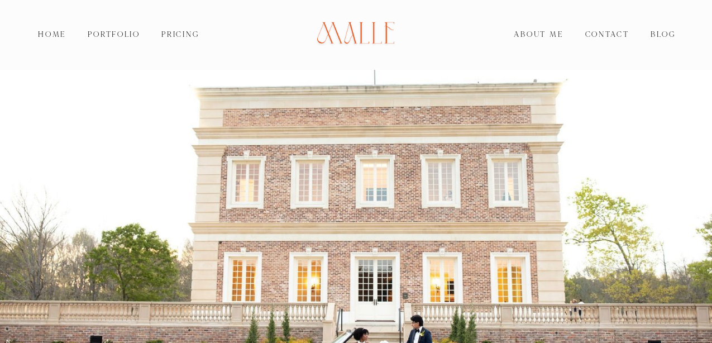  I want to click on img: Mallé Photography Co., so click(356, 35).